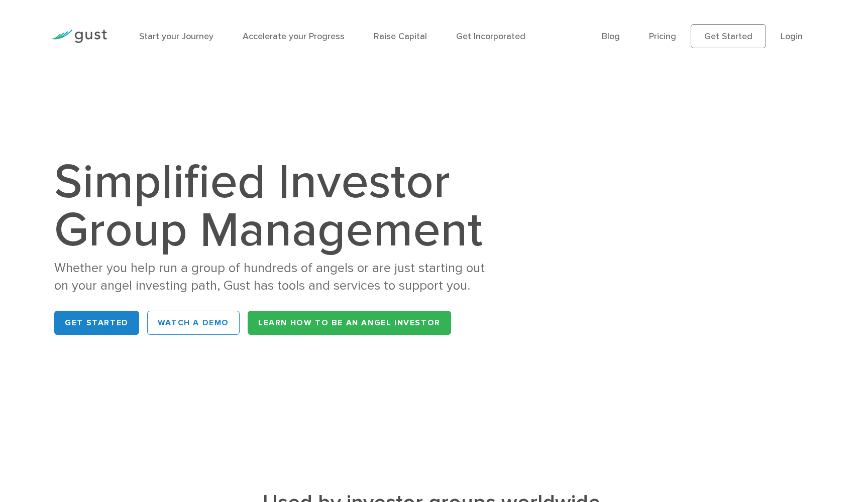 This screenshot has height=502, width=868. I want to click on a: Learn How to be an Angel Investor, so click(349, 323).